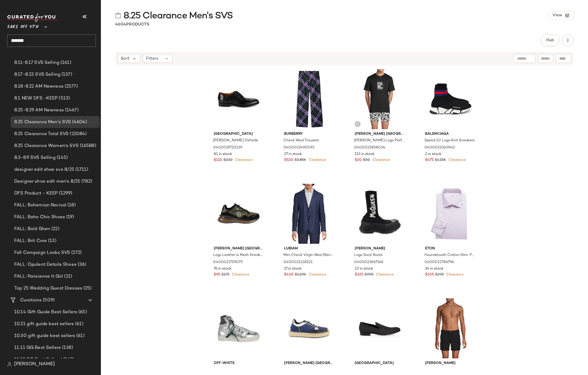 This screenshot has width=588, height=375. What do you see at coordinates (39, 276) in the screenshot?
I see `span: FALL: Parisienne It Girl` at bounding box center [39, 276].